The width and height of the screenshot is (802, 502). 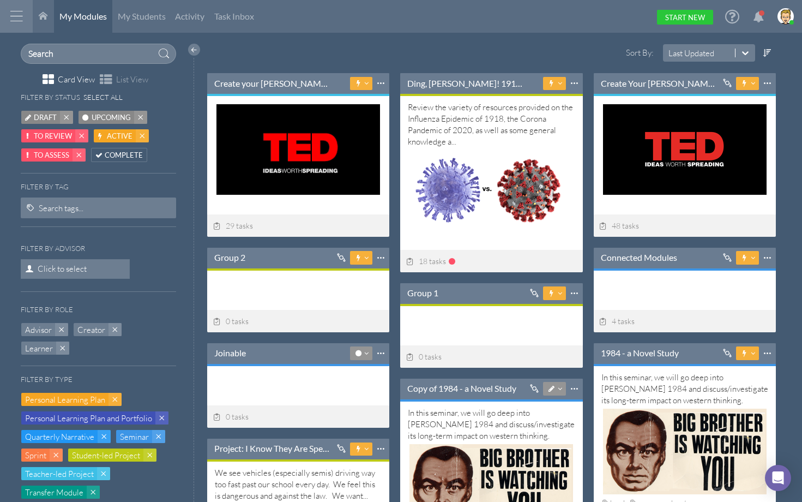 What do you see at coordinates (134, 436) in the screenshot?
I see `span: Seminar` at bounding box center [134, 436].